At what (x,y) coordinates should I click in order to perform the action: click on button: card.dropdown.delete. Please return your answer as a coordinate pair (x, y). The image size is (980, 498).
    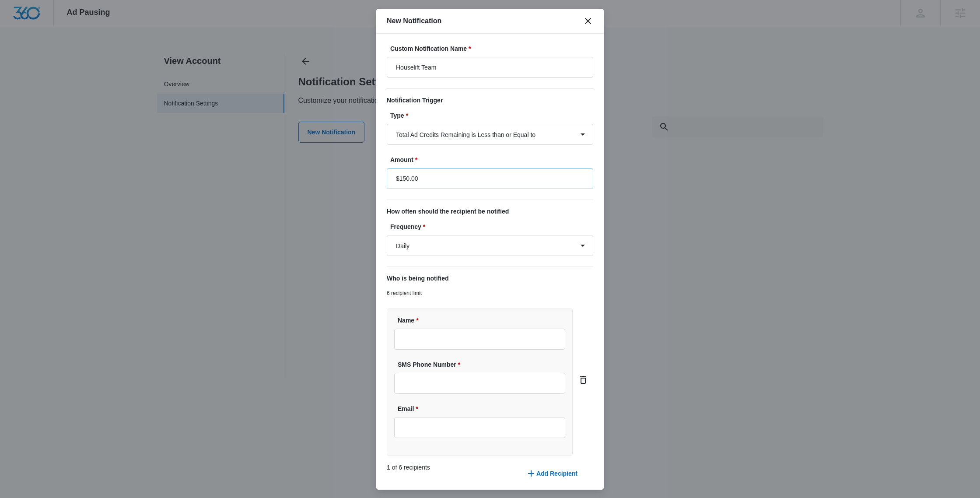
    Looking at the image, I should click on (584, 380).